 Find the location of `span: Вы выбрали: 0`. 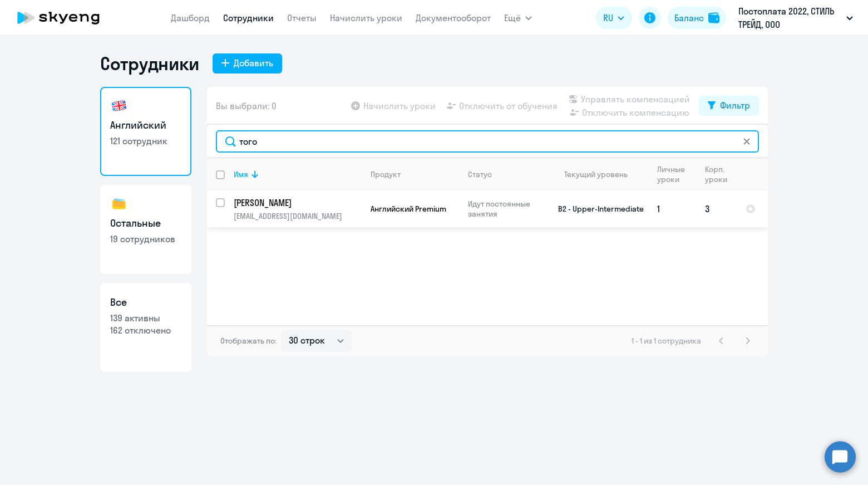

span: Вы выбрали: 0 is located at coordinates (246, 106).